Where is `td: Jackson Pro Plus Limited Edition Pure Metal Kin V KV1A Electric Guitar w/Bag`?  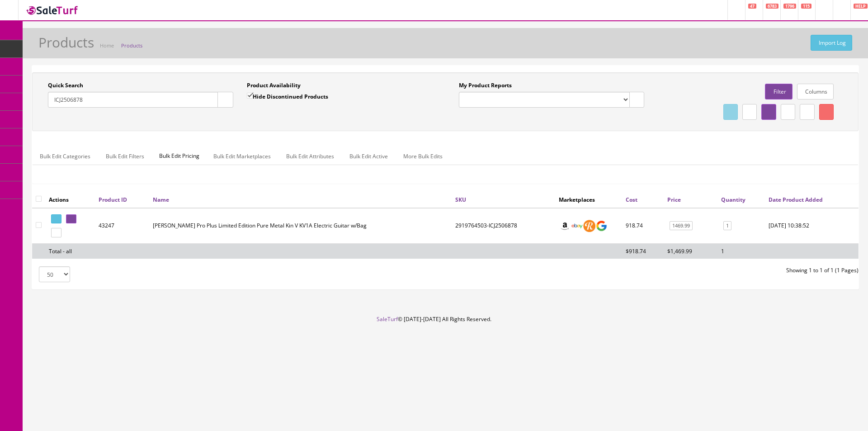
td: Jackson Pro Plus Limited Edition Pure Metal Kin V KV1A Electric Guitar w/Bag is located at coordinates (301, 225).